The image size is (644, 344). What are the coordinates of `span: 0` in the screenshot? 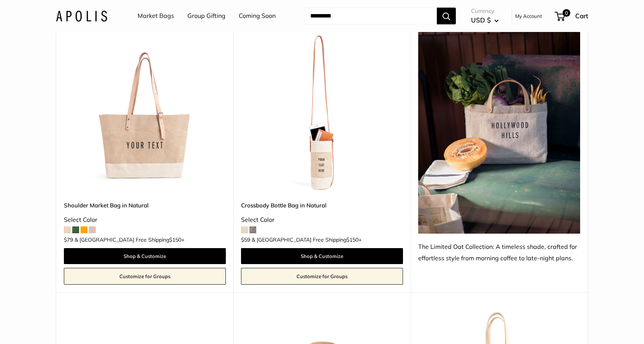 It's located at (566, 13).